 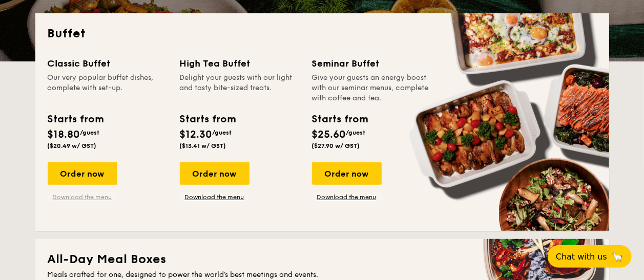 What do you see at coordinates (589, 256) in the screenshot?
I see `button: Chat with us🦙` at bounding box center [589, 256].